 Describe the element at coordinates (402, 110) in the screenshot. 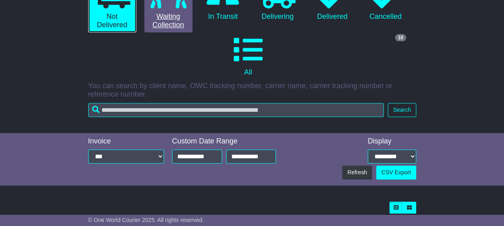

I see `button: Search` at that location.